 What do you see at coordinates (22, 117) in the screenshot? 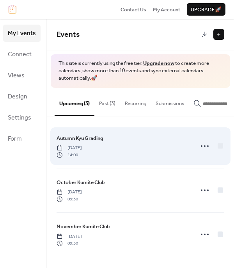
I see `a: Settings` at bounding box center [22, 117].